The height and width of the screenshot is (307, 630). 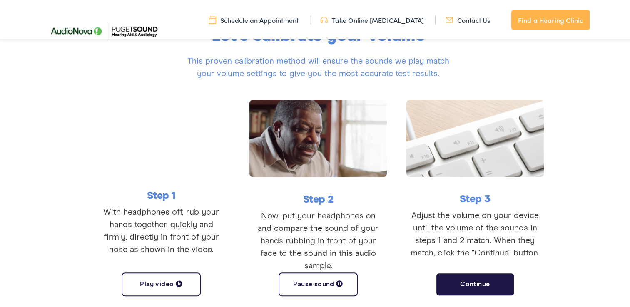 I want to click on h6: Step 3, so click(x=475, y=197).